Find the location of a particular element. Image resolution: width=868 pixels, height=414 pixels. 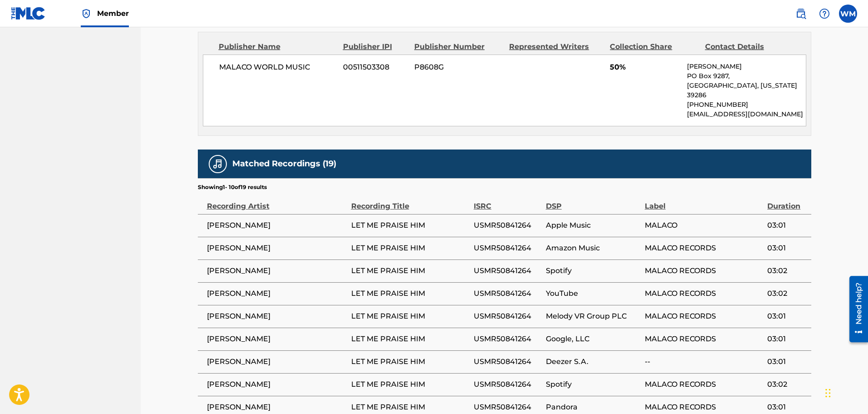

img: search is located at coordinates (801, 13).